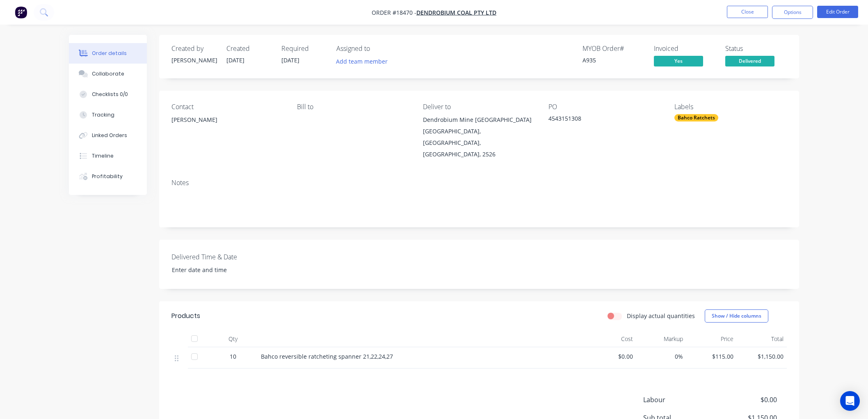  What do you see at coordinates (750, 61) in the screenshot?
I see `span: Delivered` at bounding box center [750, 61].